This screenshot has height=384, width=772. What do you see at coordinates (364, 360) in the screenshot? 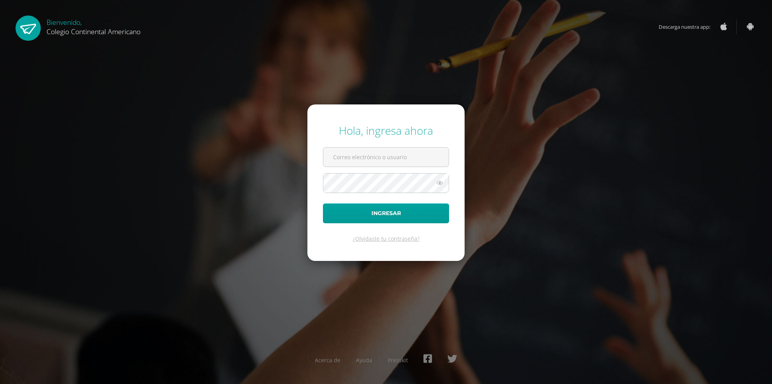
I see `a: Ayuda` at bounding box center [364, 360].